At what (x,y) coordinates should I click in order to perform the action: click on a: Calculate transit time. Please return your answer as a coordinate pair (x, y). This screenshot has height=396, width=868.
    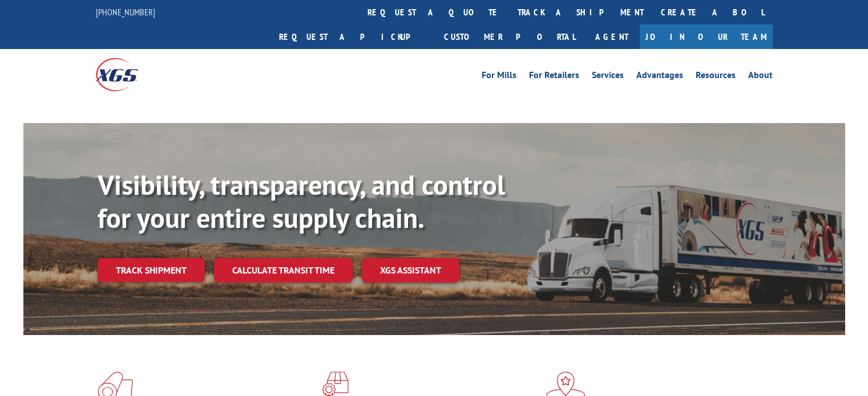
    Looking at the image, I should click on (283, 270).